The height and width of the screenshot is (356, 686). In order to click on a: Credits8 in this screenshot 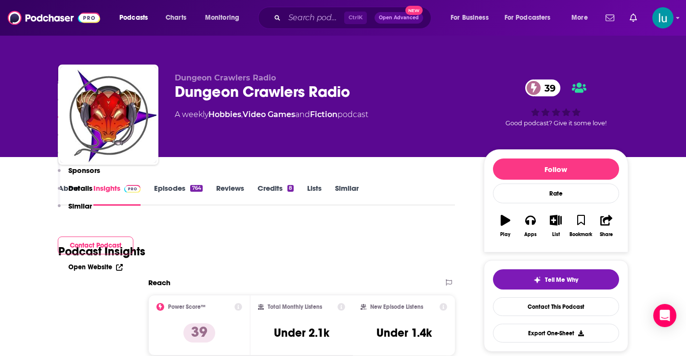, I will do `click(276, 195)`.